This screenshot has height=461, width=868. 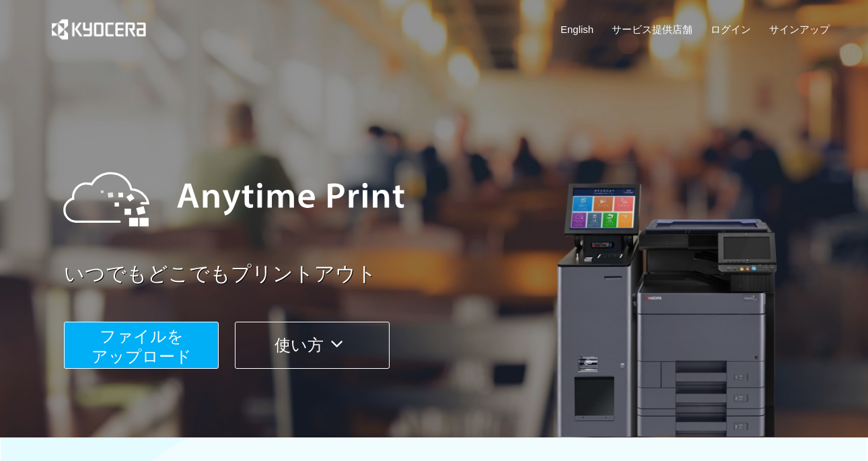 I want to click on a: いつでもどこでもプリントアウト, so click(x=451, y=274).